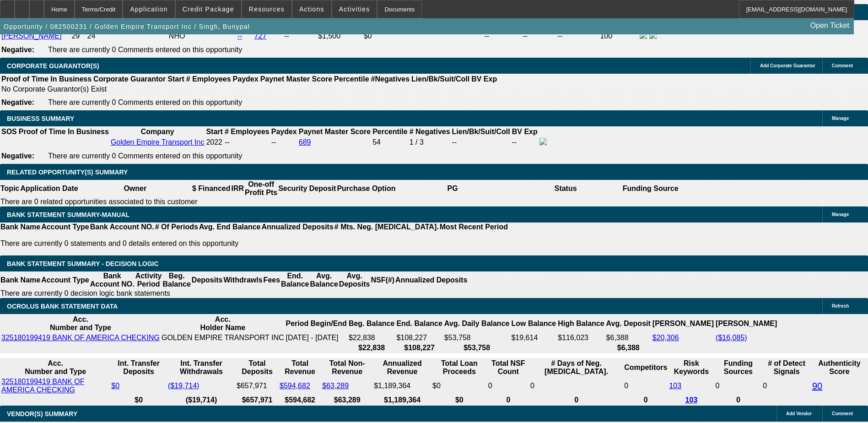 The height and width of the screenshot is (423, 868). What do you see at coordinates (254, 243) in the screenshot?
I see `p: There are currently 0 statements and 0 details entered on this opportunity` at bounding box center [254, 243].